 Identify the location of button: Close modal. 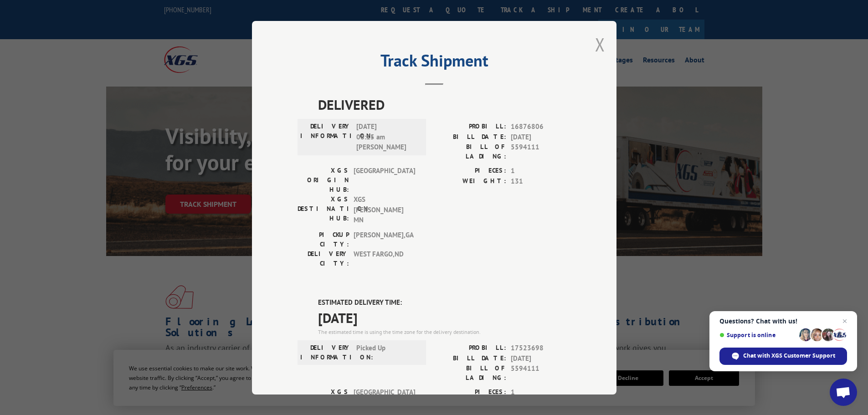
(600, 44).